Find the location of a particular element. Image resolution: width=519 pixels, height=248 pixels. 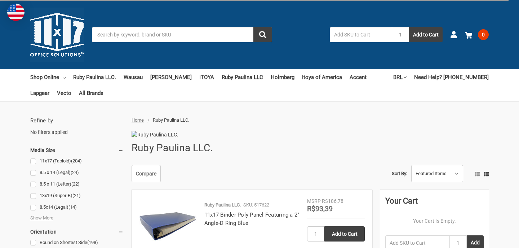

img: duty and tax information for United States is located at coordinates (16, 12).